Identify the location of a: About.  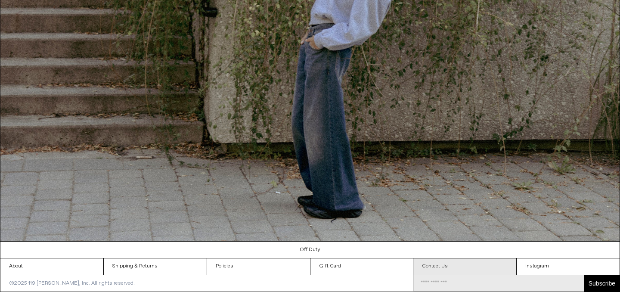
(52, 266).